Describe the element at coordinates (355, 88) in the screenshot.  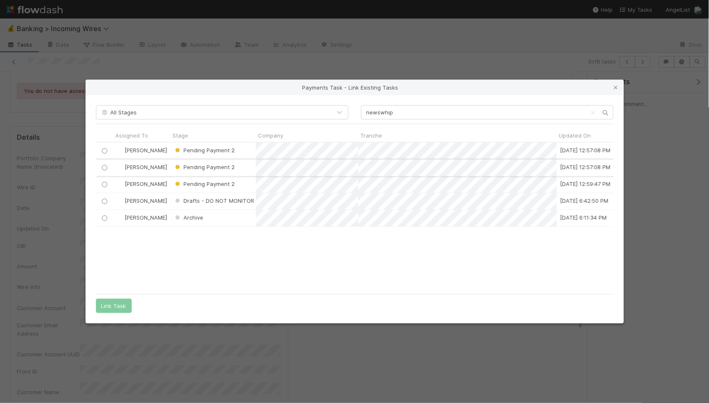
I see `div: Payments Task - Link Existing Tasks` at that location.